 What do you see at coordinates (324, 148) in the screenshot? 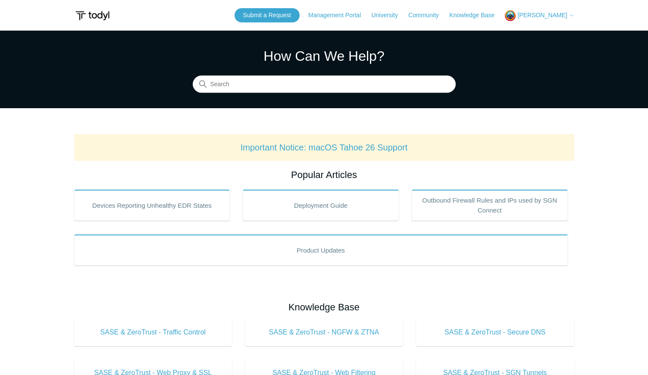
I see `a: Important Notice: macOS Tahoe 26 Support` at bounding box center [324, 148].